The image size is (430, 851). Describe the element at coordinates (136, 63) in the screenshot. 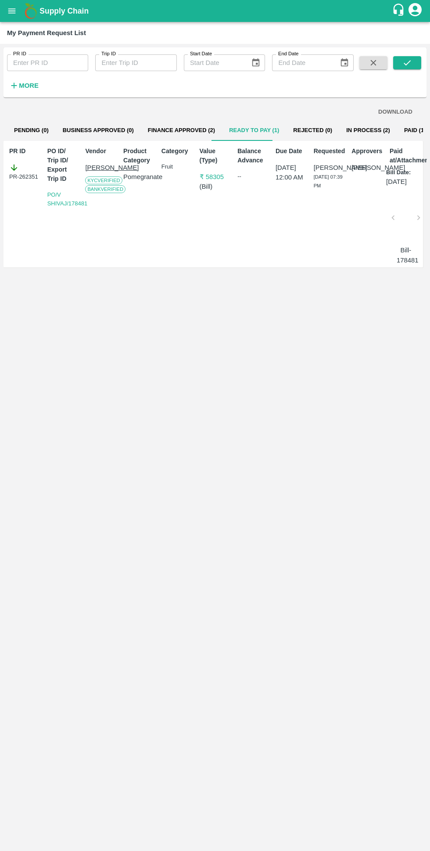

I see `input: Enter Trip ID` at that location.